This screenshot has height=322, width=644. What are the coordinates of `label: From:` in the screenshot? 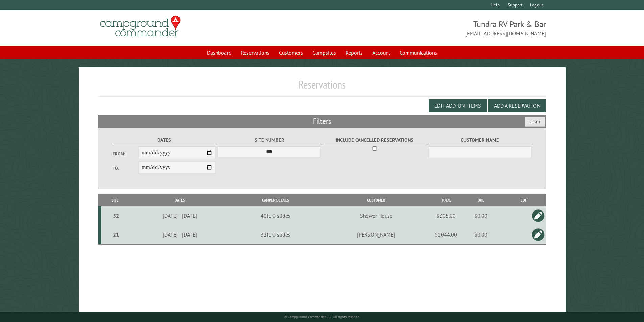 It's located at (125, 154).